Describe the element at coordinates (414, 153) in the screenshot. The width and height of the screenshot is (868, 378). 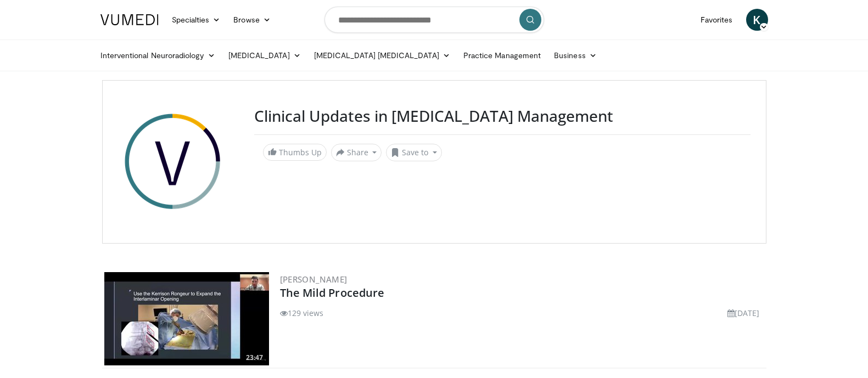
I see `button: Save to` at that location.